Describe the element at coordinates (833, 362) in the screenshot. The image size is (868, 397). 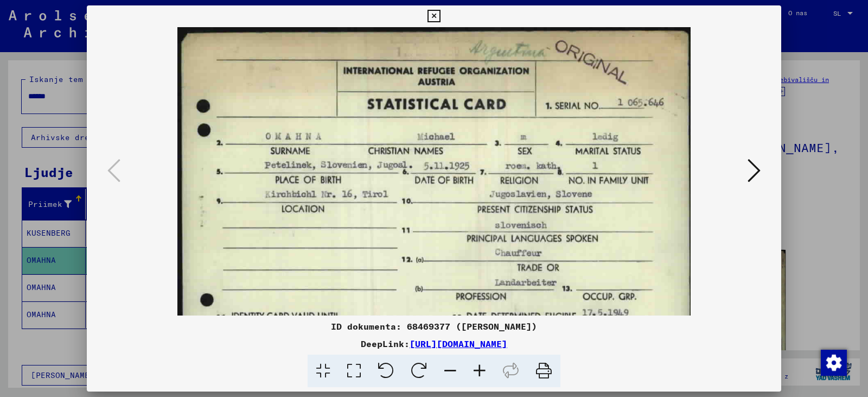
I see `div: Sprememba soglasja` at that location.